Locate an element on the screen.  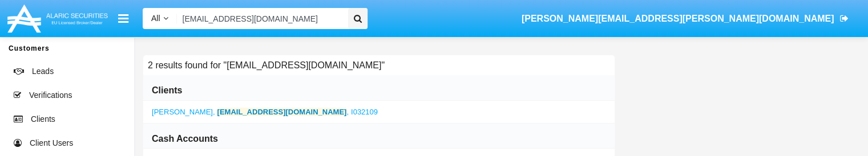
span: Clients is located at coordinates (43, 119).